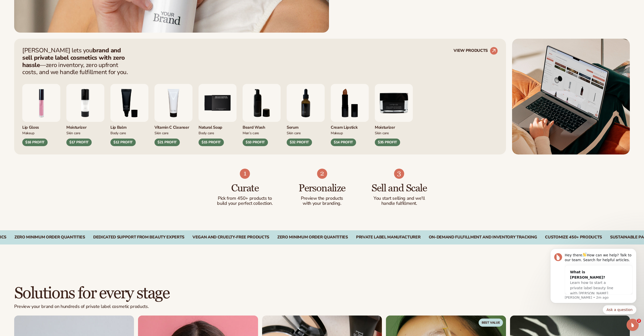  I want to click on p: You start selling and we'll, so click(399, 199).